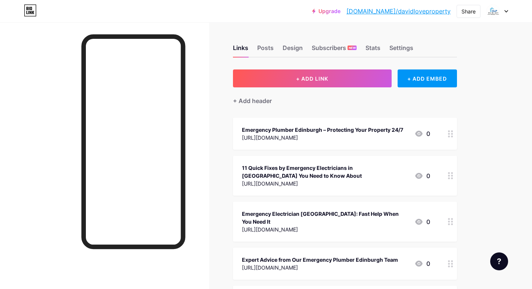 This screenshot has width=532, height=289. I want to click on div: + ADD EMBED, so click(427, 78).